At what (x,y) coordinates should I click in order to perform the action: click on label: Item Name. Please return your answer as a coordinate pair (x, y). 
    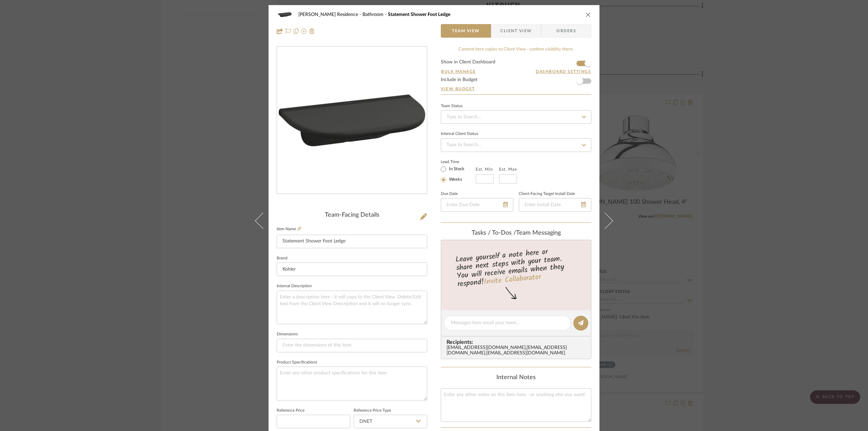
    Looking at the image, I should click on (289, 229).